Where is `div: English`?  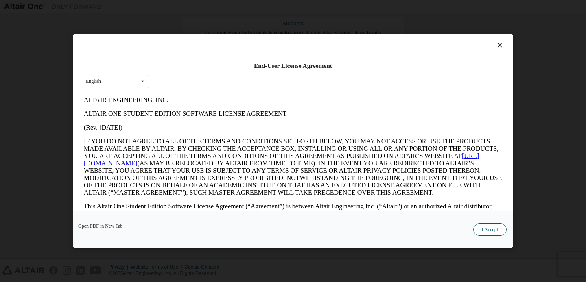
div: English is located at coordinates (93, 81).